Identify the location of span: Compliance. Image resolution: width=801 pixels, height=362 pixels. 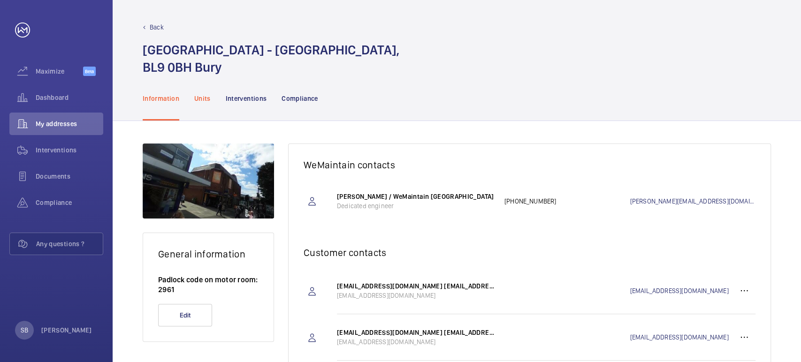
(69, 203).